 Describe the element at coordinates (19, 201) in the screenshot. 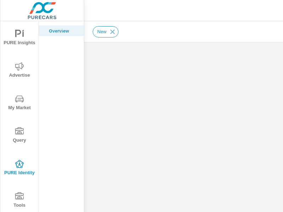

I see `span: Tools` at that location.